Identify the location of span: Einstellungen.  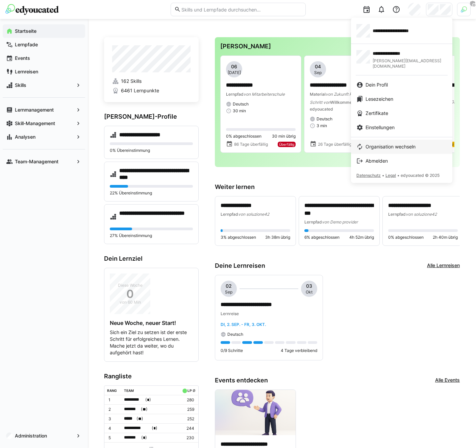
(380, 127).